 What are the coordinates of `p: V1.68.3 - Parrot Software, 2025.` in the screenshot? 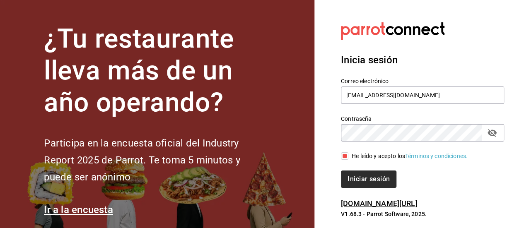 It's located at (423, 214).